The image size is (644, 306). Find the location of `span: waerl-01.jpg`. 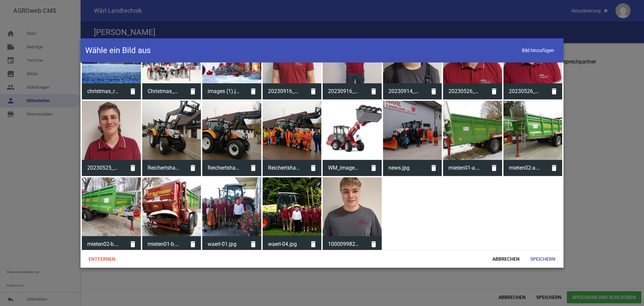

span: waerl-01.jpg is located at coordinates (224, 245).